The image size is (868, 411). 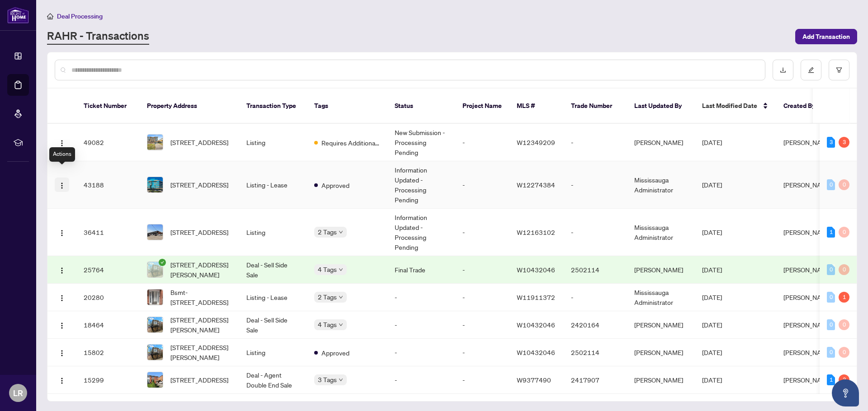 What do you see at coordinates (845, 393) in the screenshot?
I see `button: Open asap` at bounding box center [845, 393].